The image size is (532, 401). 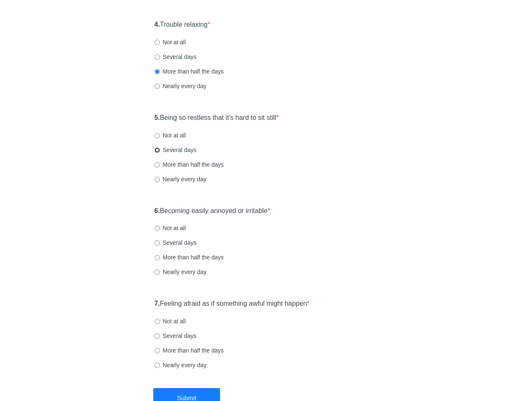 What do you see at coordinates (217, 118) in the screenshot?
I see `label: Being so restless that it's hard to sit still` at bounding box center [217, 118].